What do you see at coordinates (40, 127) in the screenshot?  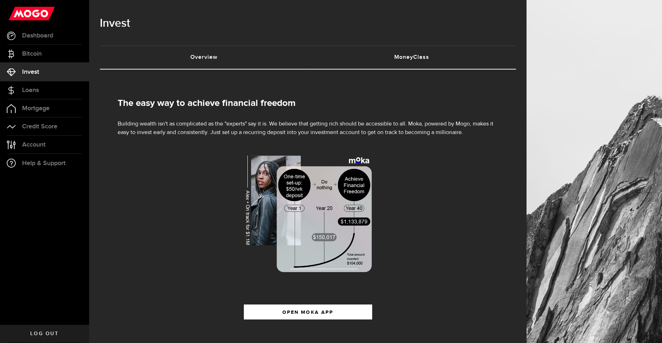 I see `span: Credit Score` at bounding box center [40, 127].